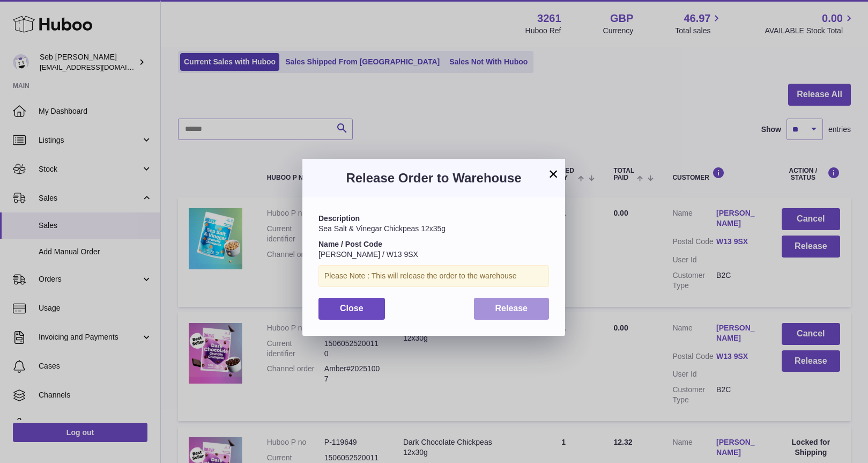 The width and height of the screenshot is (868, 463). I want to click on button: Release, so click(512, 308).